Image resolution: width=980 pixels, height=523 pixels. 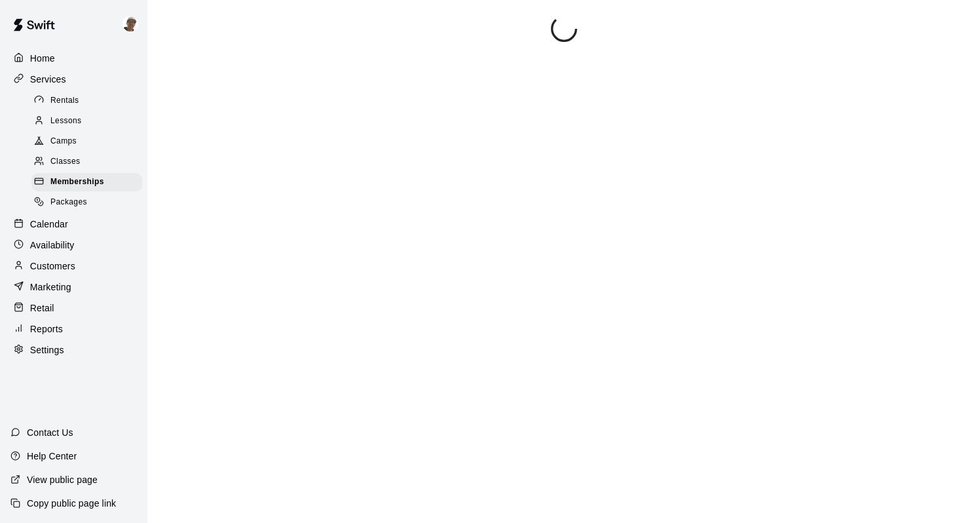 What do you see at coordinates (134, 24) in the screenshot?
I see `div: Patrick Moraw` at bounding box center [134, 24].